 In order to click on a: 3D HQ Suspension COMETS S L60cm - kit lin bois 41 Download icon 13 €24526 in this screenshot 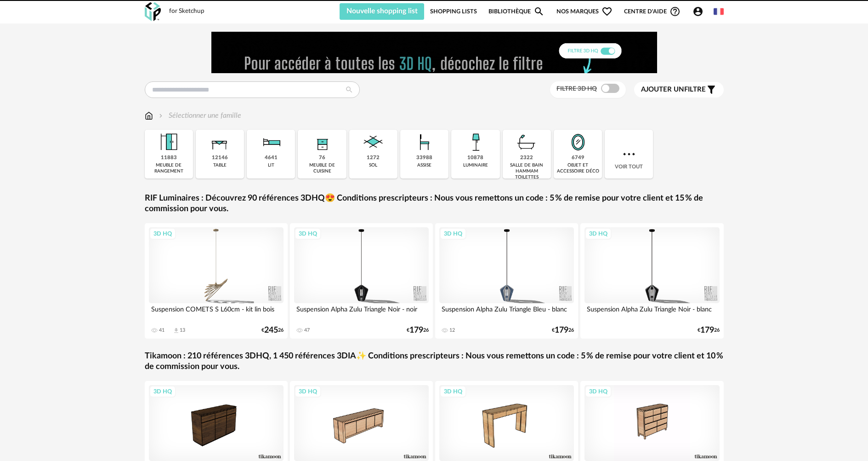, I will do `click(216, 281)`.